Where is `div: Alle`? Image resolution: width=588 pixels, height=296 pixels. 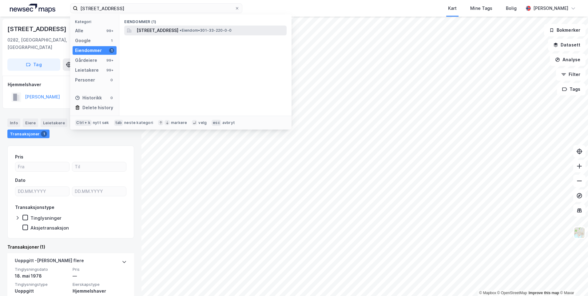
div: Alle is located at coordinates (79, 31).